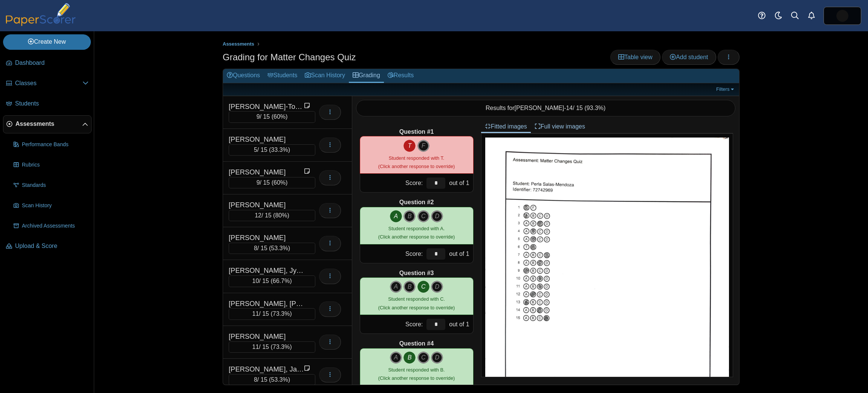  I want to click on a: Questions, so click(243, 76).